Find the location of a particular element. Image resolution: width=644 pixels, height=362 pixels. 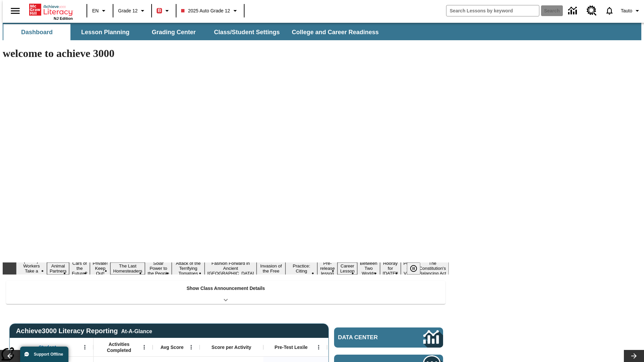

button: Slide 5 The Last Homesteaders is located at coordinates (127, 268).